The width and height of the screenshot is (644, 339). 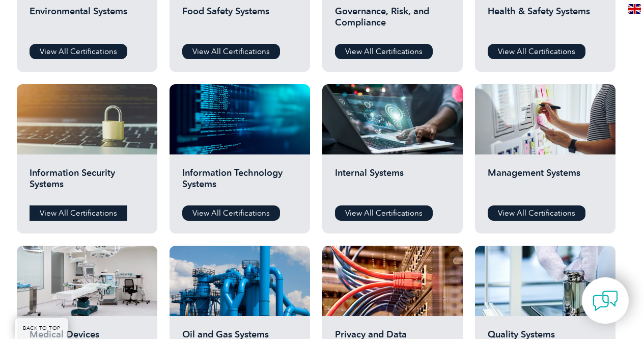 I want to click on img: contact-chat.png, so click(x=606, y=301).